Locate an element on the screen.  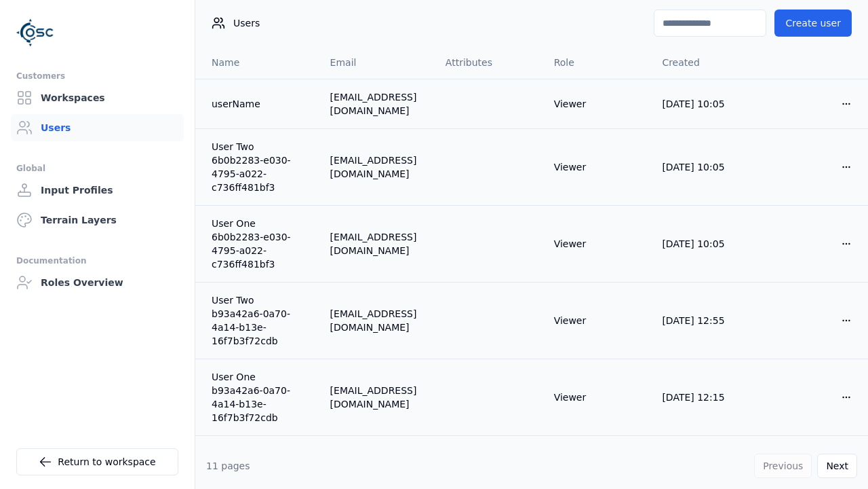
a: Create user is located at coordinates (813, 23).